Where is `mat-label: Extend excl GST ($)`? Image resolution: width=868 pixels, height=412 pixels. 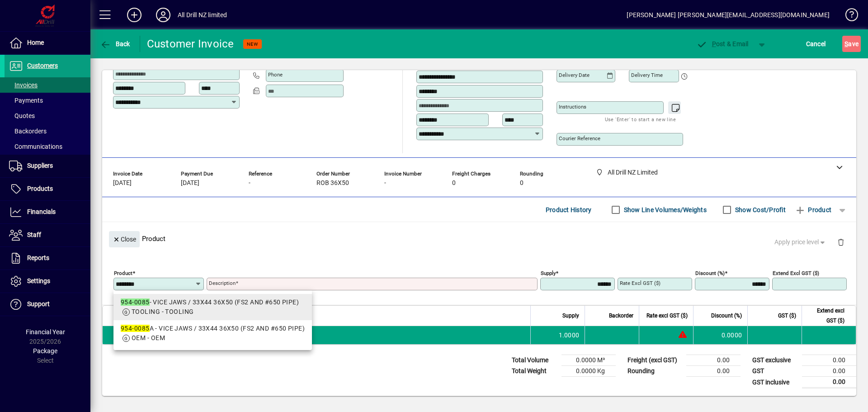 mat-label: Extend excl GST ($) is located at coordinates (795, 273).